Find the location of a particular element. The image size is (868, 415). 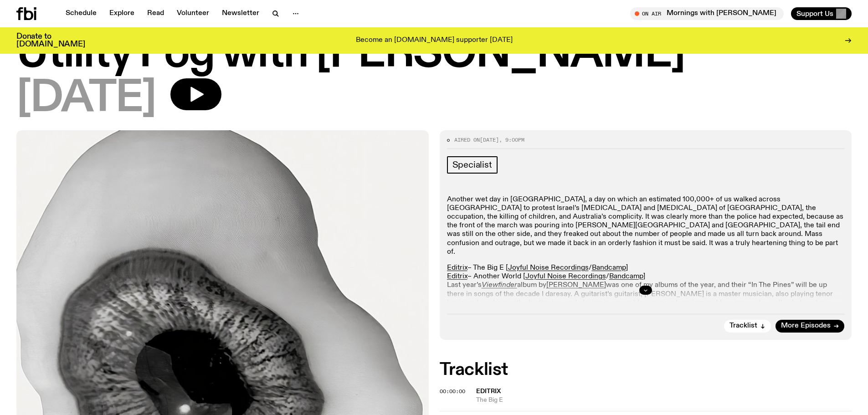

span: 00:00:00 is located at coordinates (453, 391).